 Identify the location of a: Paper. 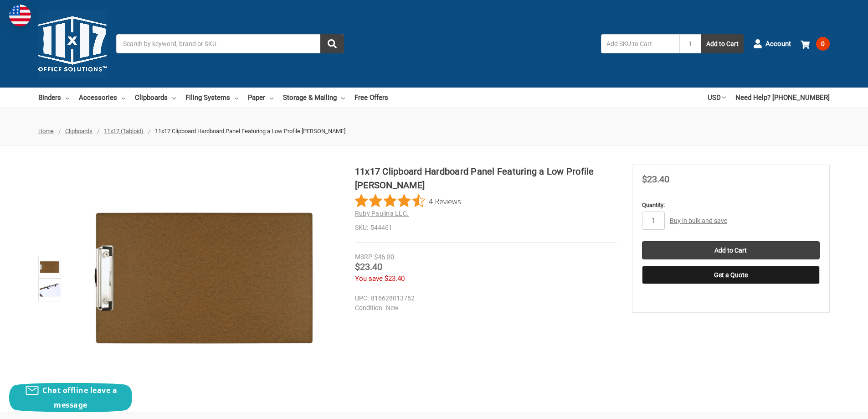
(261, 97).